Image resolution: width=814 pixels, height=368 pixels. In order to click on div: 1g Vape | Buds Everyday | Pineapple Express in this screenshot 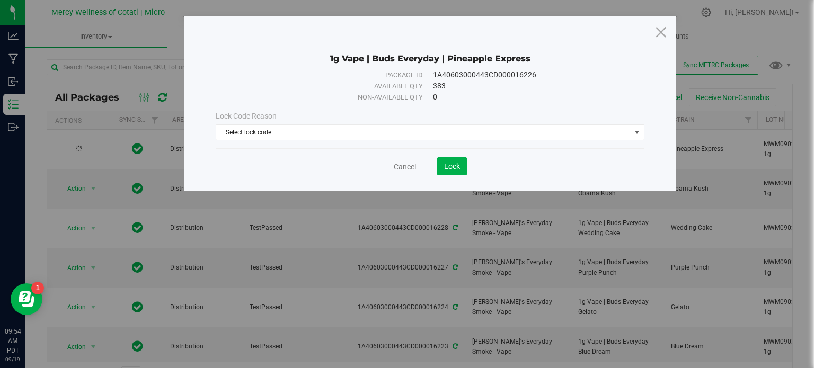, I will do `click(430, 51)`.